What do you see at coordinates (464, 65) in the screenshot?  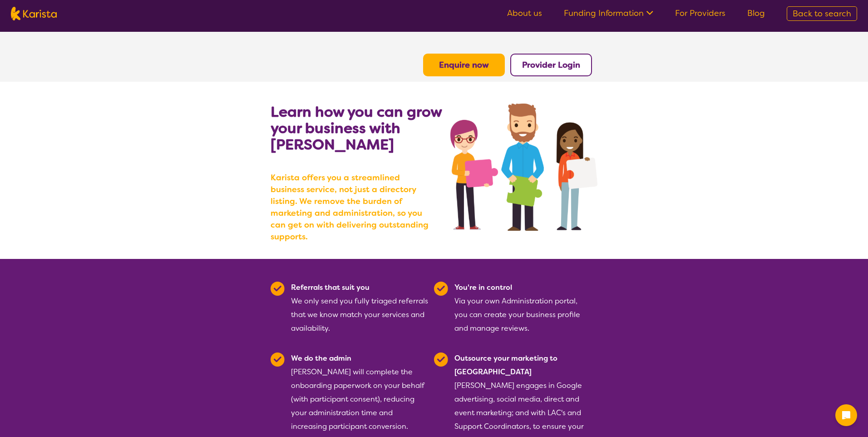 I see `b: Enquire now` at bounding box center [464, 65].